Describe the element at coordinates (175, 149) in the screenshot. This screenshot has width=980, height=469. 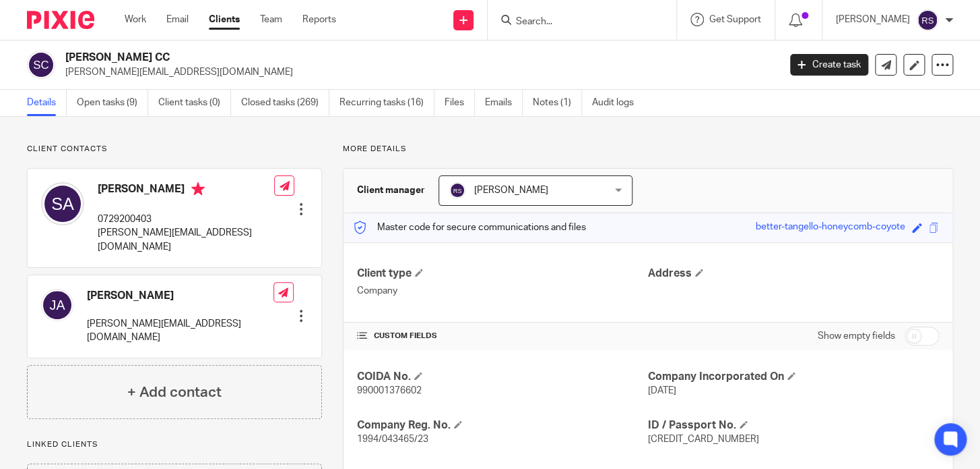
I see `p: Client contacts` at that location.